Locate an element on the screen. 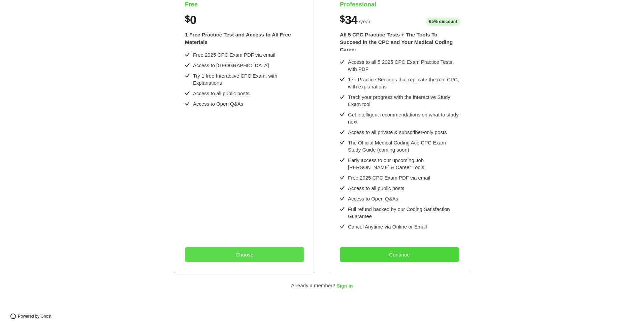 This screenshot has height=322, width=644. div: Cancel Anytime via Online or Email is located at coordinates (387, 226).